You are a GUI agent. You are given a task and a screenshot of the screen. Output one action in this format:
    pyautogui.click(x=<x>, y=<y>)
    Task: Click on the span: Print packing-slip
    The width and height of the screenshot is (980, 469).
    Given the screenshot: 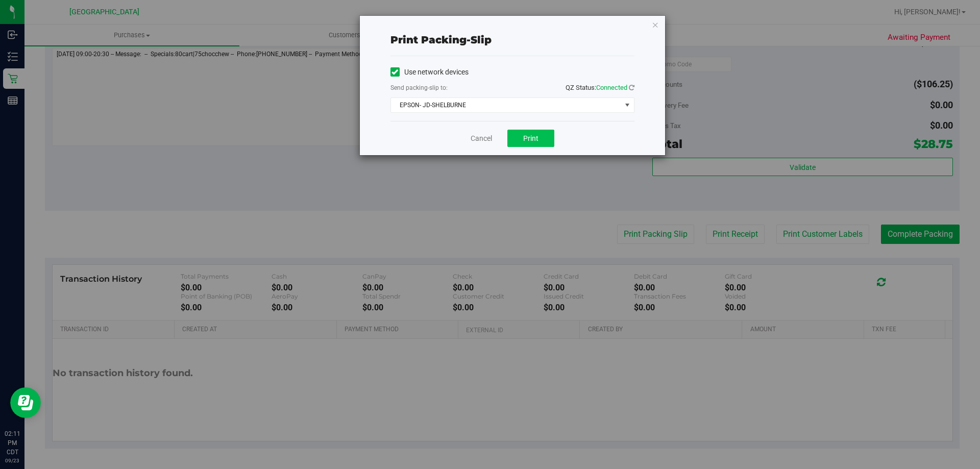 What is the action you would take?
    pyautogui.click(x=441, y=39)
    